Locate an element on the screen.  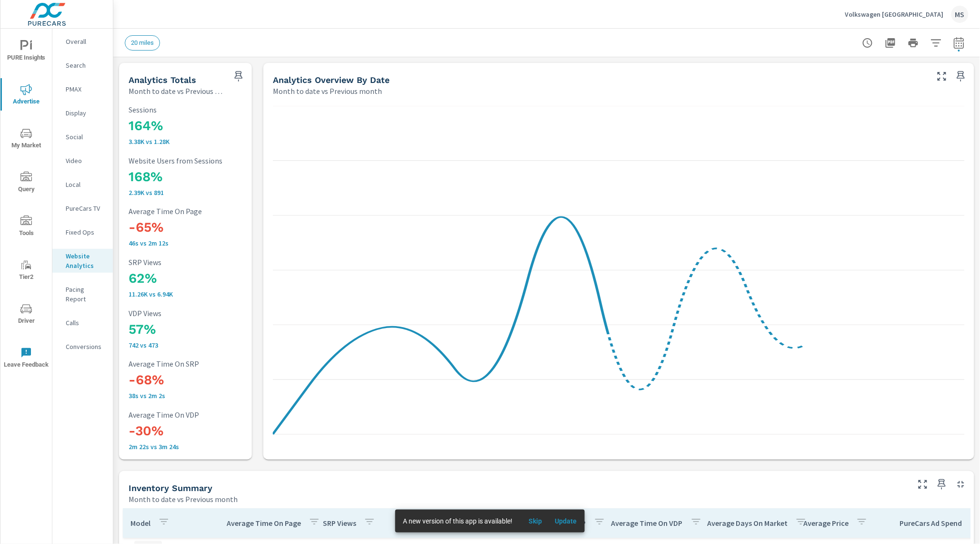
p: PMAX is located at coordinates (85, 89).